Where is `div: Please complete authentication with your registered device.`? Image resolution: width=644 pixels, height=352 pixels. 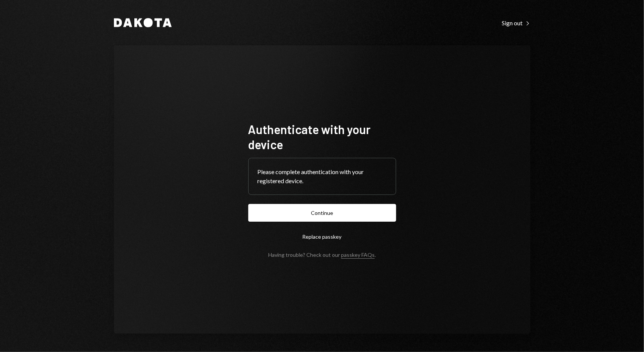
div: Please complete authentication with your registered device. is located at coordinates (322, 176).